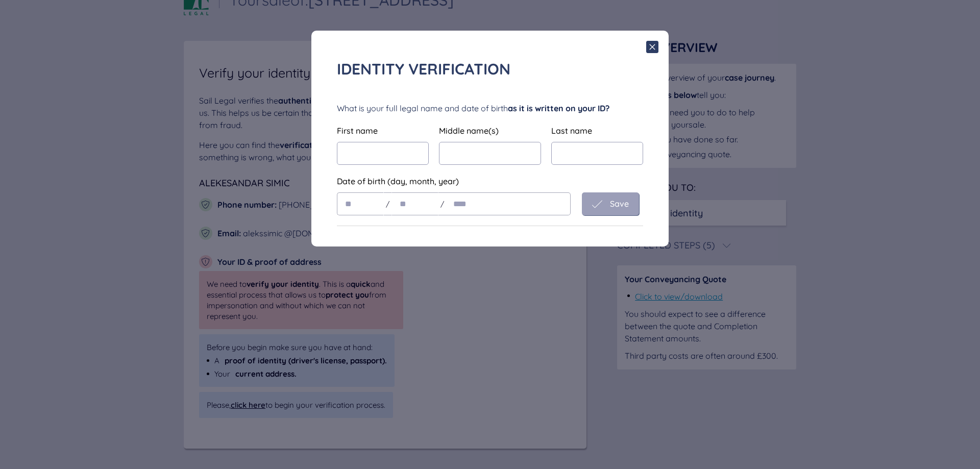 This screenshot has width=980, height=469. What do you see at coordinates (558, 108) in the screenshot?
I see `span: as it is written on your ID?` at bounding box center [558, 108].